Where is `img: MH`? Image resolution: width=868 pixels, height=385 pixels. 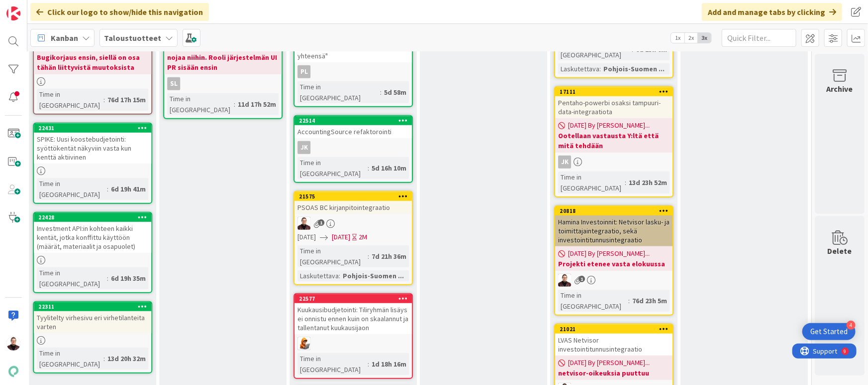 img: MH is located at coordinates (304, 344).